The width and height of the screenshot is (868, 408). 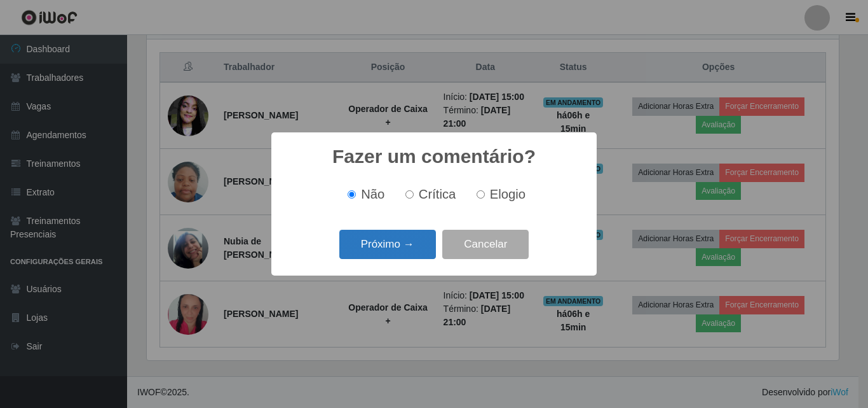 What do you see at coordinates (481, 194) in the screenshot?
I see `input: Elogio` at bounding box center [481, 194].